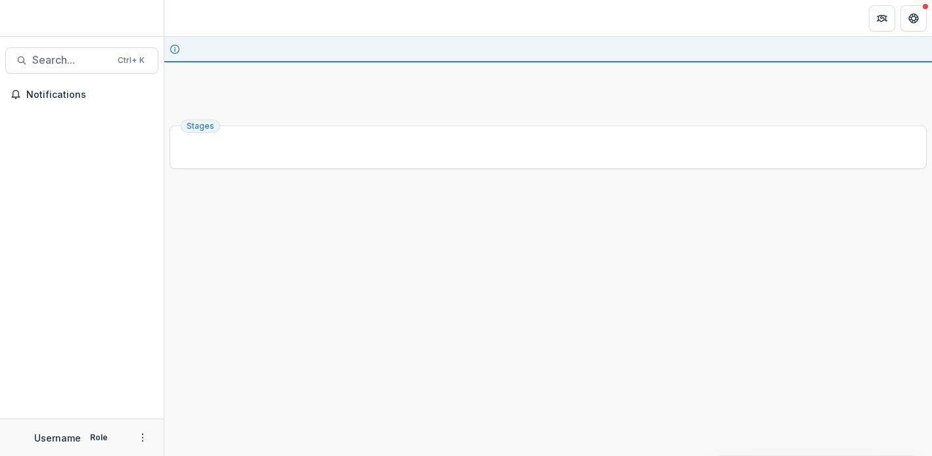  Describe the element at coordinates (57, 438) in the screenshot. I see `p: Username` at that location.